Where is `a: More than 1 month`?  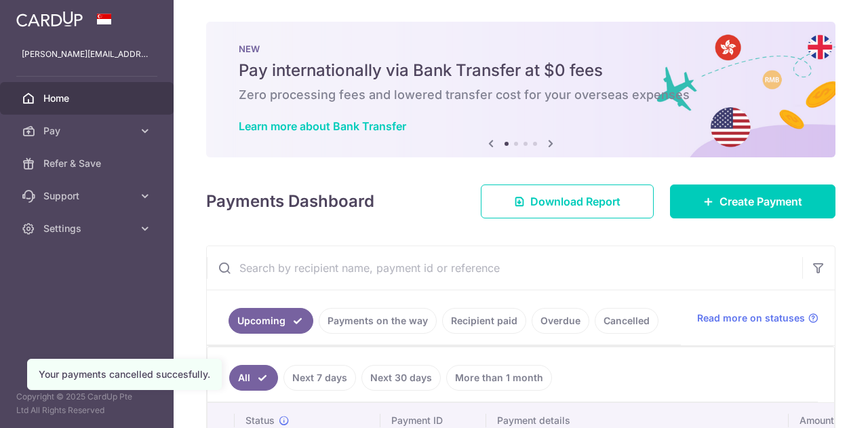 a: More than 1 month is located at coordinates (499, 378).